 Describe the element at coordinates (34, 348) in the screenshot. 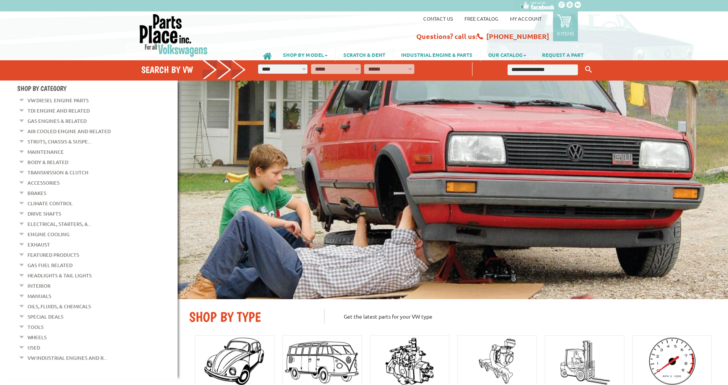

I see `a: Used` at that location.